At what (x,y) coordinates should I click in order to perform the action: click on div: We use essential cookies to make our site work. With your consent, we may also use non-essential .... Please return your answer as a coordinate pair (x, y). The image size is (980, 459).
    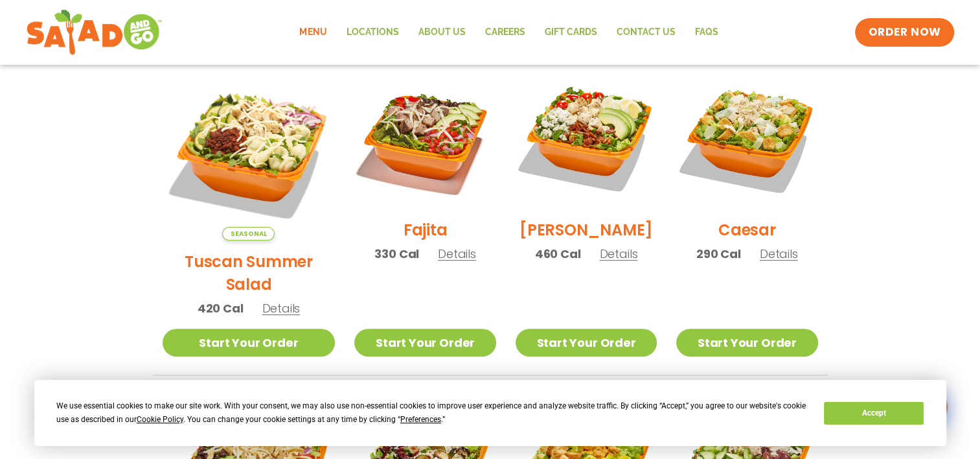
    Looking at the image, I should click on (432, 413).